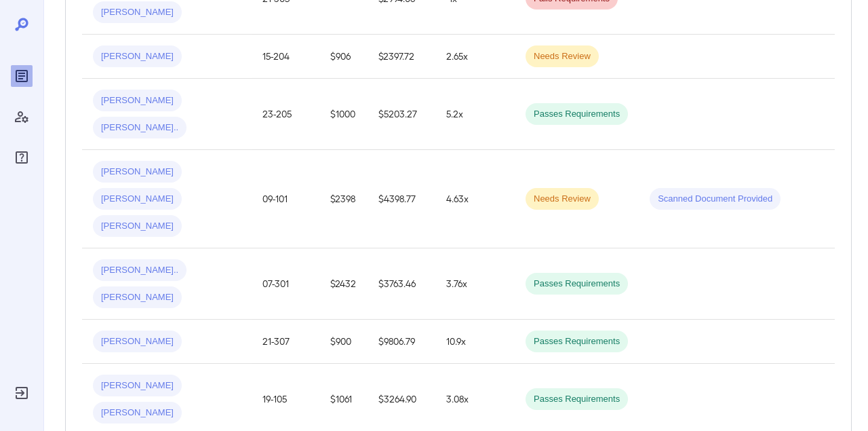 The image size is (868, 431). Describe the element at coordinates (402, 114) in the screenshot. I see `td: $5203.27` at that location.